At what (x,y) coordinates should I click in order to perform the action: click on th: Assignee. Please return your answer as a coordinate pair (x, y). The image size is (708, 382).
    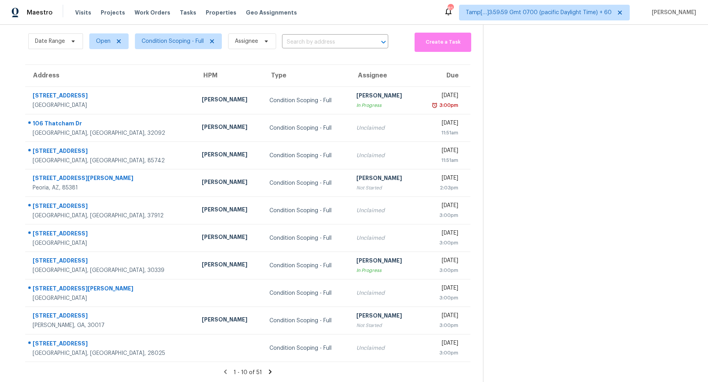
    Looking at the image, I should click on (384, 76).